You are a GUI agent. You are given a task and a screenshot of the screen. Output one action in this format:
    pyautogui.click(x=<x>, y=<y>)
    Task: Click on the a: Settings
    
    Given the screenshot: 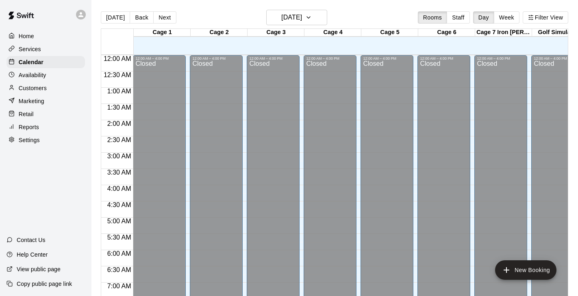 What is the action you would take?
    pyautogui.click(x=46, y=140)
    